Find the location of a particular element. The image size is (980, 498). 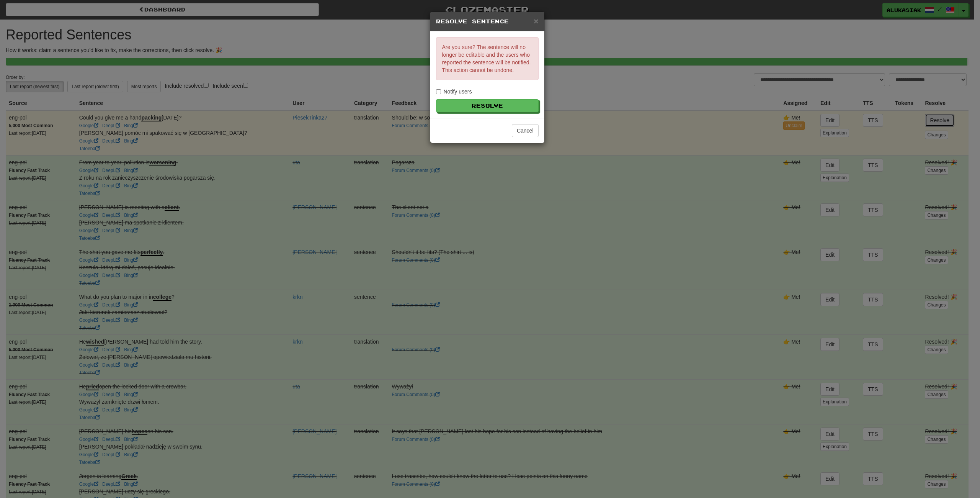

label: Notify users is located at coordinates (454, 92).